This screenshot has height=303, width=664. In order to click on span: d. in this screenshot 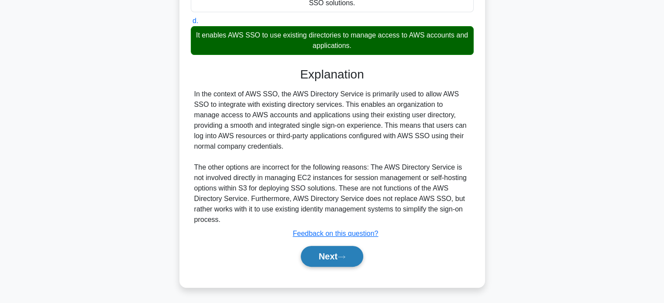, I will do `click(195, 21)`.